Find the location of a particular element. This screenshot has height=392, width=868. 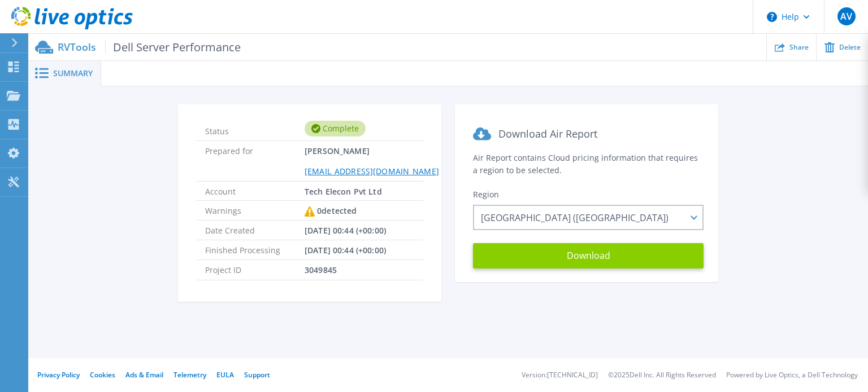

a: Telemetry is located at coordinates (190, 375).